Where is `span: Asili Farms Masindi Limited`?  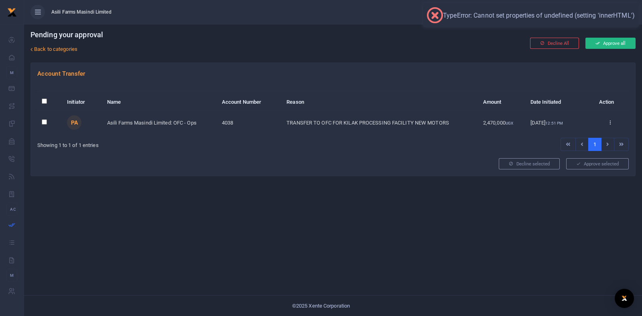
span: Asili Farms Masindi Limited is located at coordinates (81, 12).